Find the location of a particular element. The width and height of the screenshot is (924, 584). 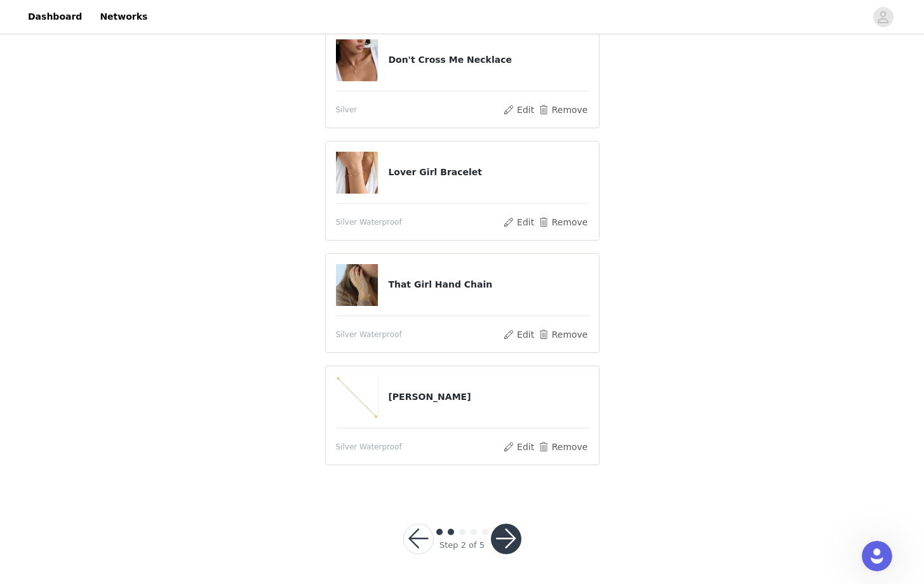

span: Silver is located at coordinates (347, 110).